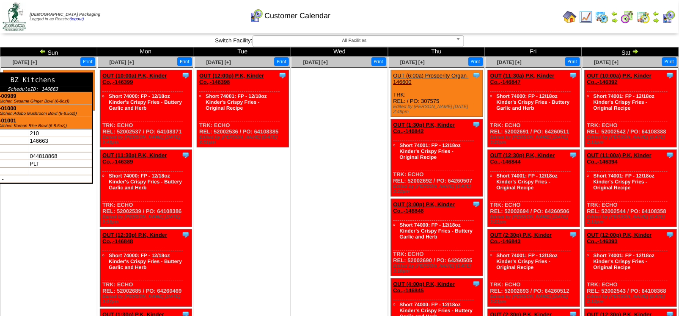 The image size is (679, 316). I want to click on a: OUT (4:00p) P.K, Kinder Co.,-146845, so click(424, 287).